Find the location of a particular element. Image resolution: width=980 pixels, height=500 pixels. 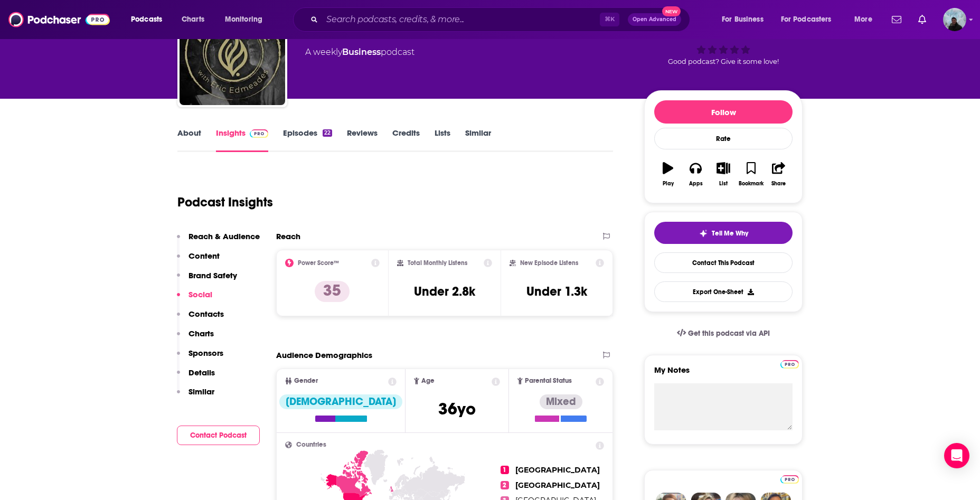

button: Follow is located at coordinates (723, 112).